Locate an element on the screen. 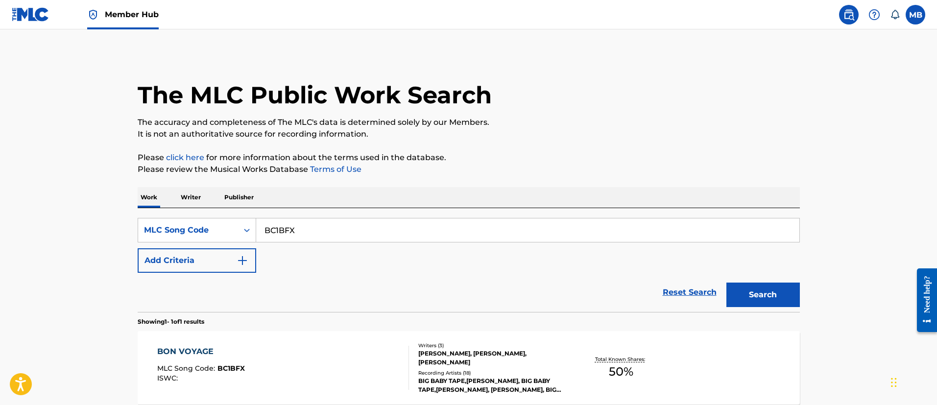 This screenshot has width=937, height=405. img: search is located at coordinates (849, 15).